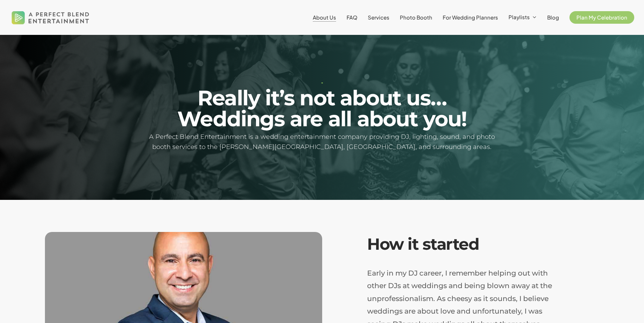 The width and height of the screenshot is (644, 323). What do you see at coordinates (602, 17) in the screenshot?
I see `span: Plan My Celebration` at bounding box center [602, 17].